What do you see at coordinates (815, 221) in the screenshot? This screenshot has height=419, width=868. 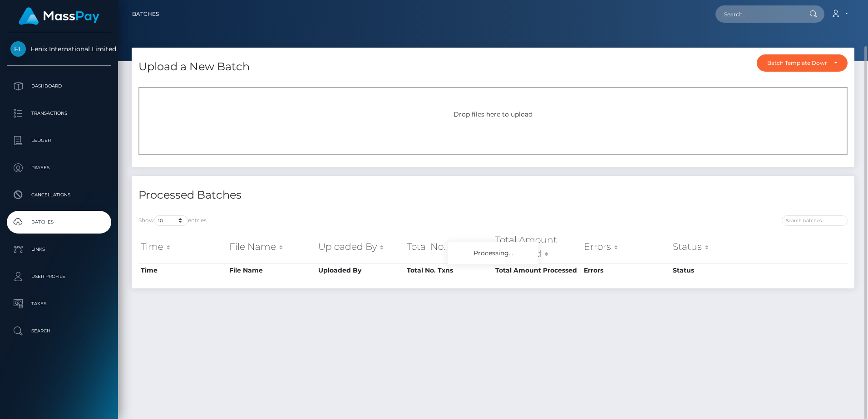 I see `input: Search batches` at bounding box center [815, 221].